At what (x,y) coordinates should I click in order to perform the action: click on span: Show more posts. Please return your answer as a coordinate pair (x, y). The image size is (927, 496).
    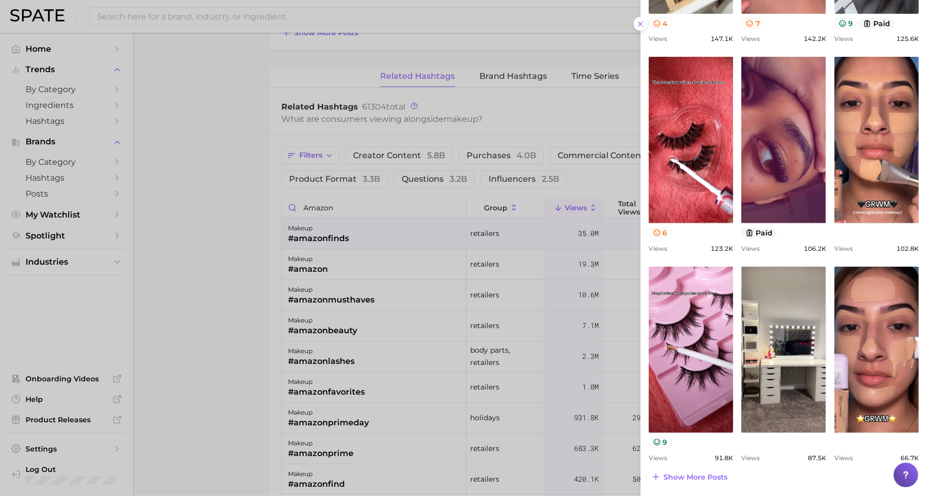
    Looking at the image, I should click on (696, 477).